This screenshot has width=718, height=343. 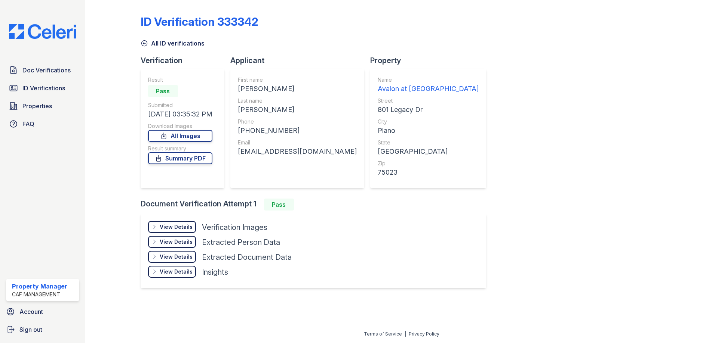 What do you see at coordinates (46, 70) in the screenshot?
I see `span: Doc Verifications` at bounding box center [46, 70].